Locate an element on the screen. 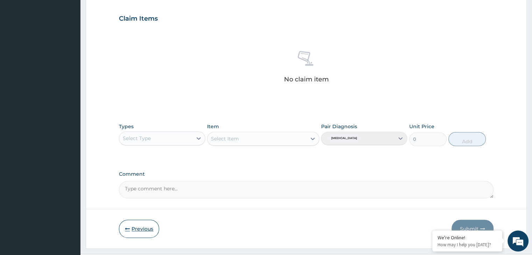  button: Add is located at coordinates (467, 139).